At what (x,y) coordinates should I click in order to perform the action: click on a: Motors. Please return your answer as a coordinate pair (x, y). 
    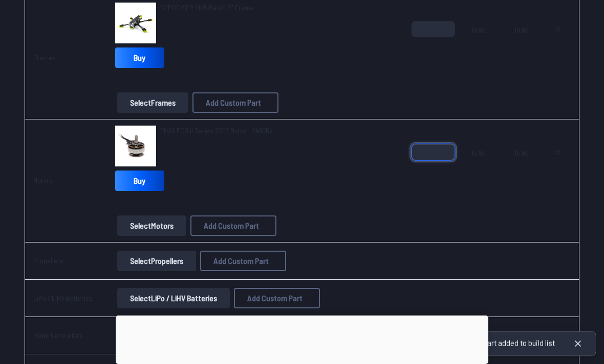
    Looking at the image, I should click on (43, 180).